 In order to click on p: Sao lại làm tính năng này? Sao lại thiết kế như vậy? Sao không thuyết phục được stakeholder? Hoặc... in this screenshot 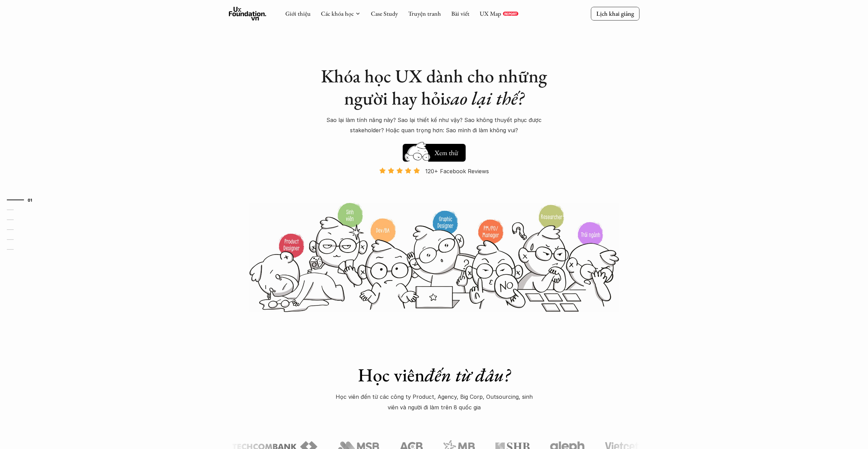, I will do `click(434, 125)`.